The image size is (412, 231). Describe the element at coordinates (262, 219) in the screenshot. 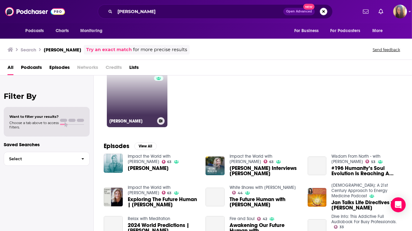

I see `a: 42` at that location.